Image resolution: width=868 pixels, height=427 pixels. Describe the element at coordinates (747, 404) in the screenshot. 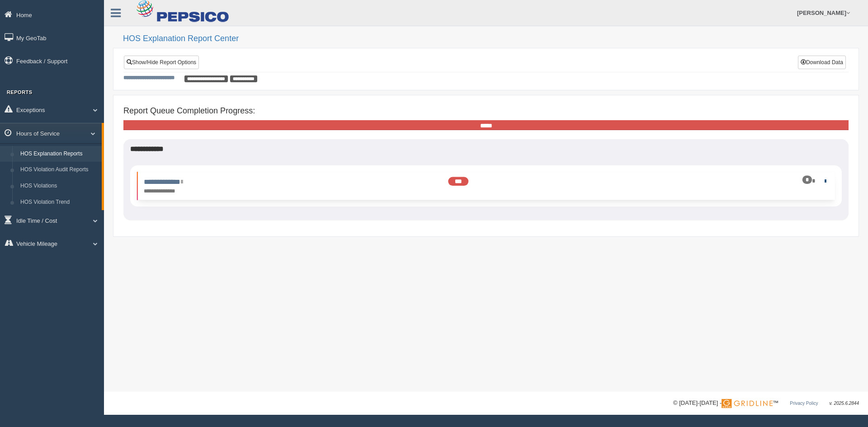

I see `img: Gridline` at that location.